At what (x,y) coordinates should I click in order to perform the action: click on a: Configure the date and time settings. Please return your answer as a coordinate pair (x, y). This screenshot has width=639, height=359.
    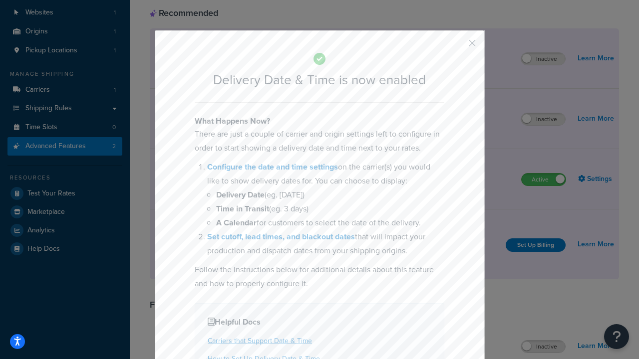
    Looking at the image, I should click on (272, 167).